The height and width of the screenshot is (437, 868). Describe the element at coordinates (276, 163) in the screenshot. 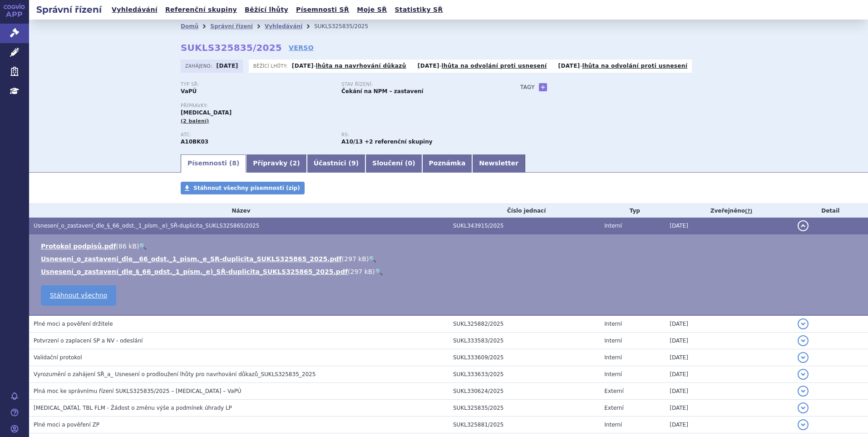

I see `a: Přípravky (2)` at that location.